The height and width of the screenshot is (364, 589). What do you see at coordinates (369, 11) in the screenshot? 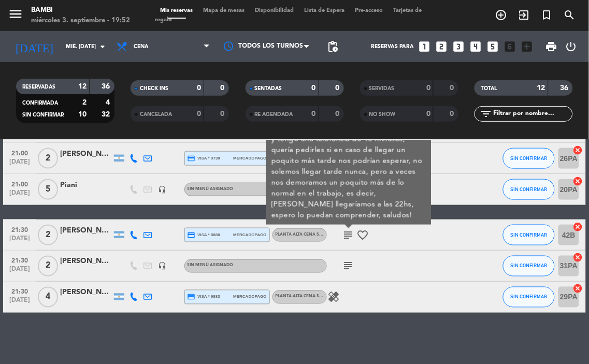
I see `span: Pre-acceso` at bounding box center [369, 11].